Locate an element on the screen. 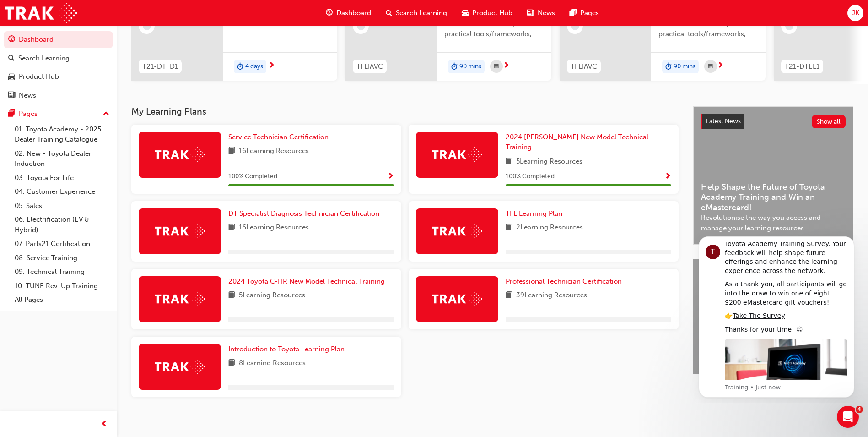  button: Show Progress is located at coordinates (668, 176).